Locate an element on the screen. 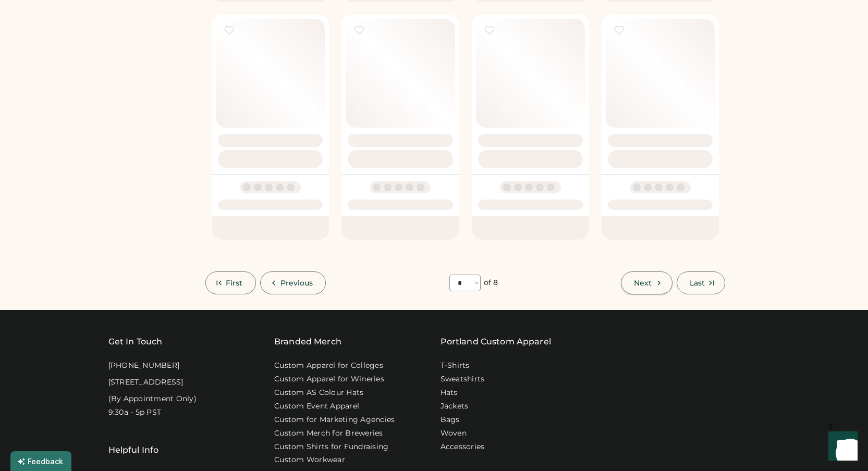 The image size is (868, 471). span: First is located at coordinates (234, 283).